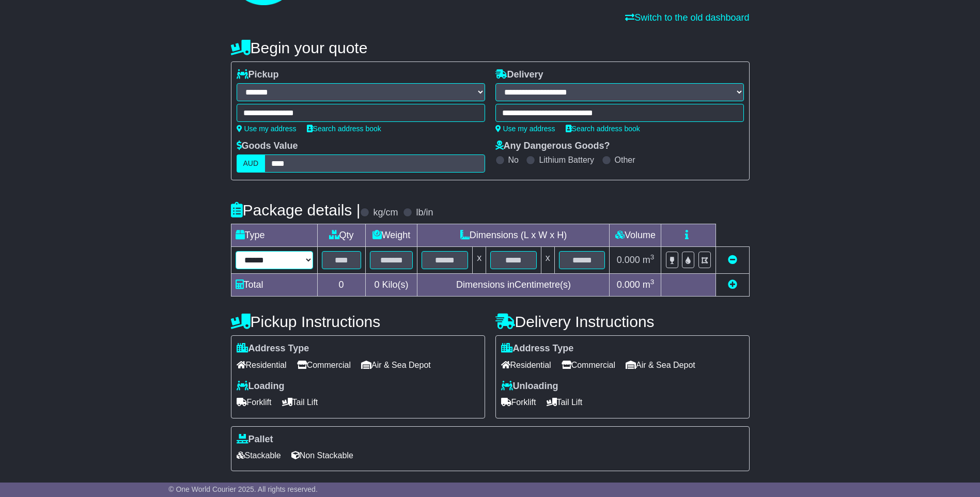  Describe the element at coordinates (296, 209) in the screenshot. I see `h4: Package details |` at that location.